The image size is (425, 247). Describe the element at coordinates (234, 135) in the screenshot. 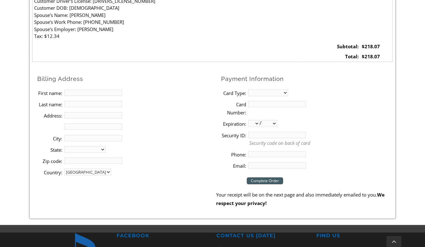

I see `label: Security ID:` at that location.